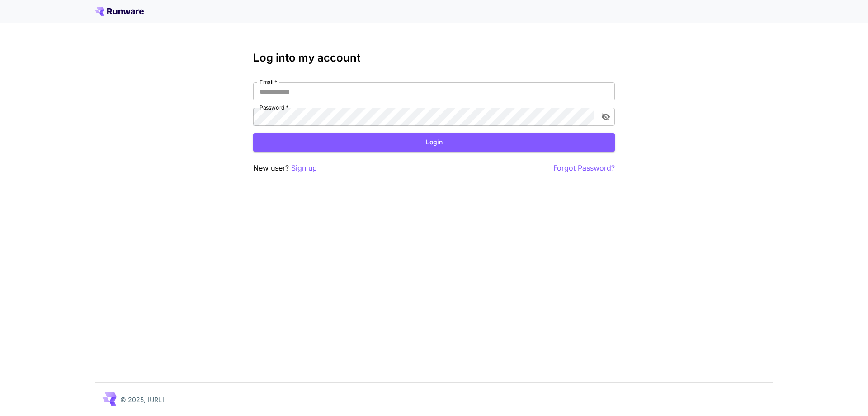 The width and height of the screenshot is (868, 416). Describe the element at coordinates (285, 168) in the screenshot. I see `p: New user?` at that location.